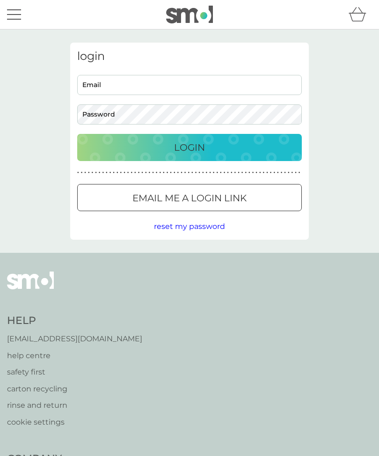 This screenshot has width=379, height=456. What do you see at coordinates (14, 15) in the screenshot?
I see `button: menu` at bounding box center [14, 15].